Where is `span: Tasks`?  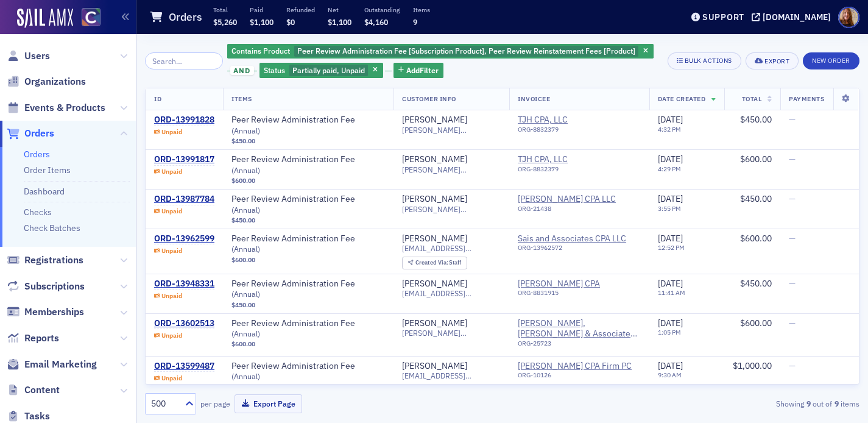 span: Tasks is located at coordinates (37, 416).